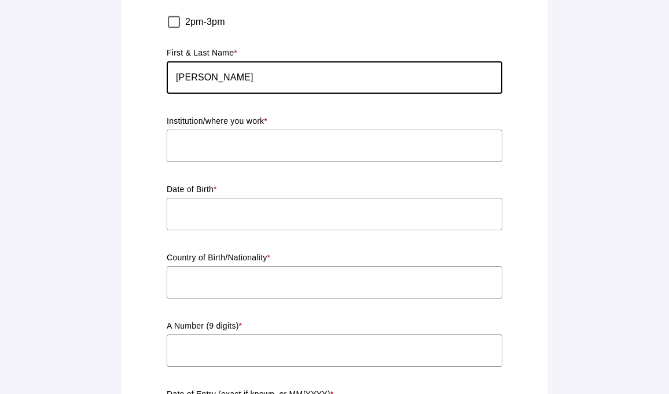 Image resolution: width=669 pixels, height=394 pixels. I want to click on p: First & Last Name, so click(334, 53).